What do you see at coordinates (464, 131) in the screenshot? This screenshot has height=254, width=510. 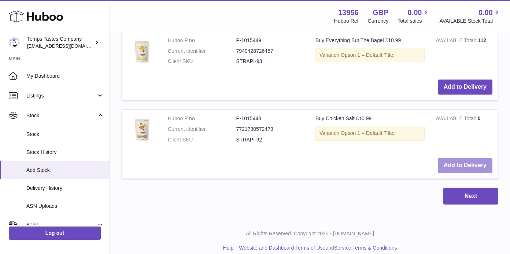 I see `td: 0` at bounding box center [464, 131].